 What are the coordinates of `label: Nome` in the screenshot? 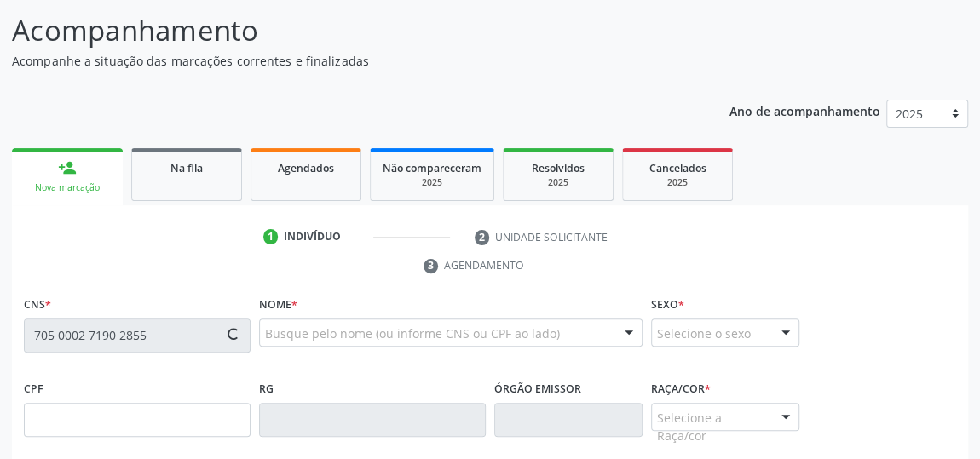 It's located at (277, 305).